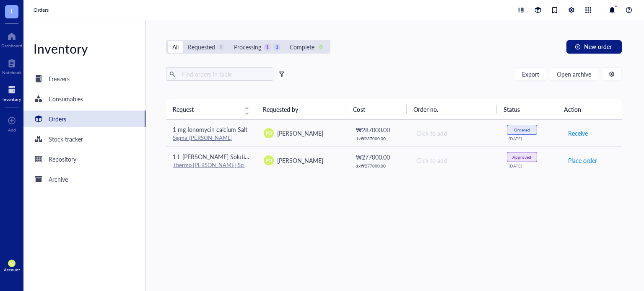 The width and height of the screenshot is (644, 291). Describe the element at coordinates (12, 270) in the screenshot. I see `div: Account` at that location.